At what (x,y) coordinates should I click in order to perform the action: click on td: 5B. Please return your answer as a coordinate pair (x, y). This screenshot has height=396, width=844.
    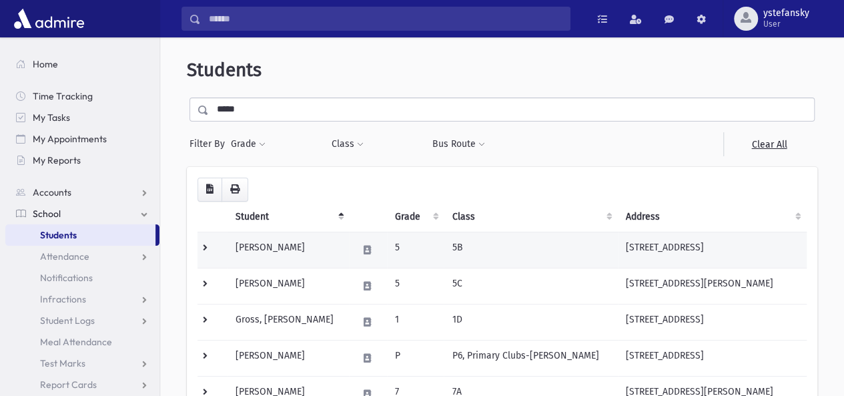
    Looking at the image, I should click on (531, 250).